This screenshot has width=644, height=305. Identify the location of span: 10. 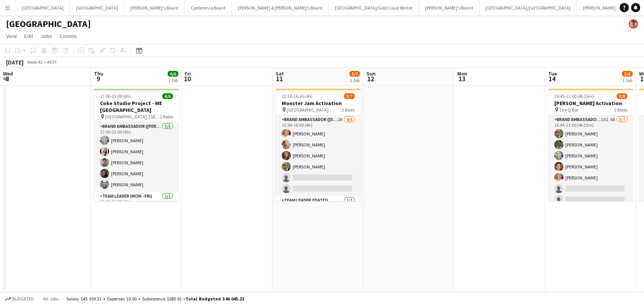
(187, 78).